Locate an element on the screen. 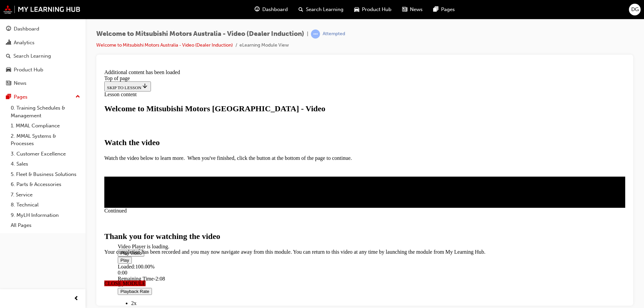 The width and height of the screenshot is (644, 308). a: News is located at coordinates (43, 83).